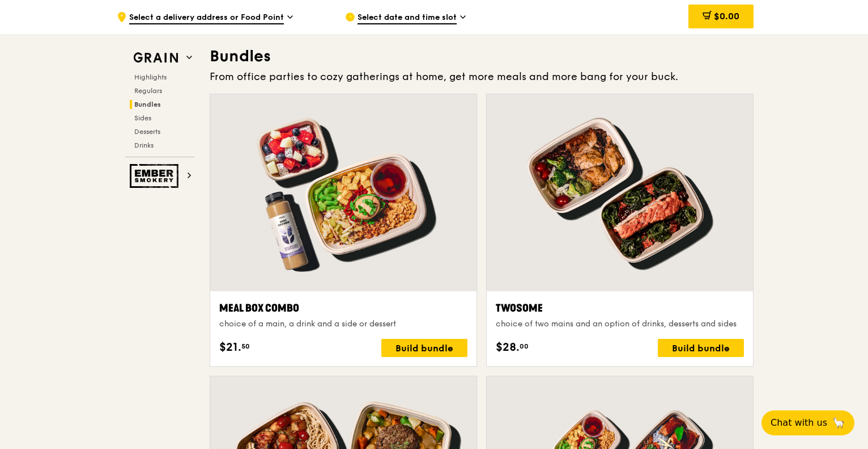 Image resolution: width=868 pixels, height=449 pixels. Describe the element at coordinates (508, 347) in the screenshot. I see `span: $28.` at that location.